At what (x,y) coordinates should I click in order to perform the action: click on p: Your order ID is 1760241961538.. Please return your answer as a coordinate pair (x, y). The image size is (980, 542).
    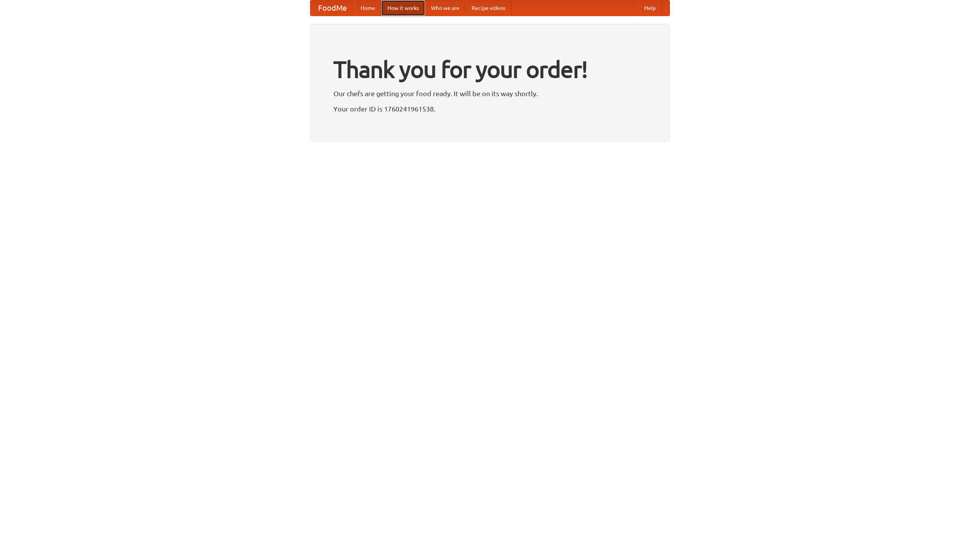
    Looking at the image, I should click on (490, 109).